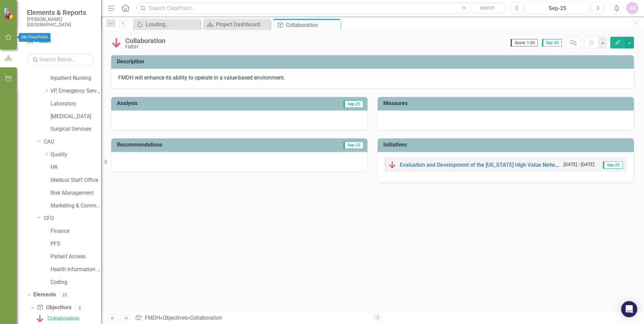 The image size is (644, 324). I want to click on a: Elements, so click(44, 294).